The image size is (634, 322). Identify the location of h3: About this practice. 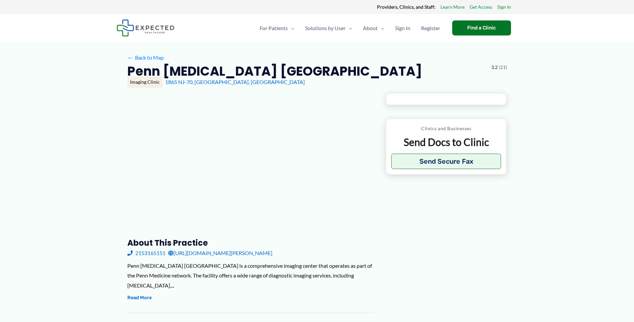
(251, 242).